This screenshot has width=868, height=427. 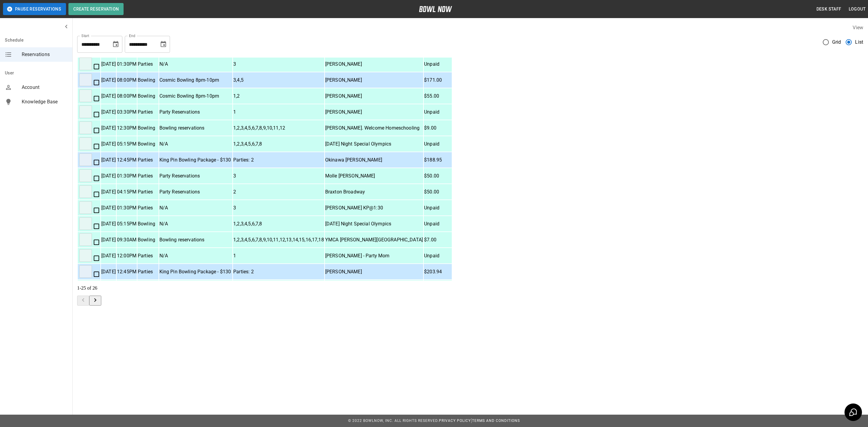 I want to click on p: 1,2, so click(x=279, y=96).